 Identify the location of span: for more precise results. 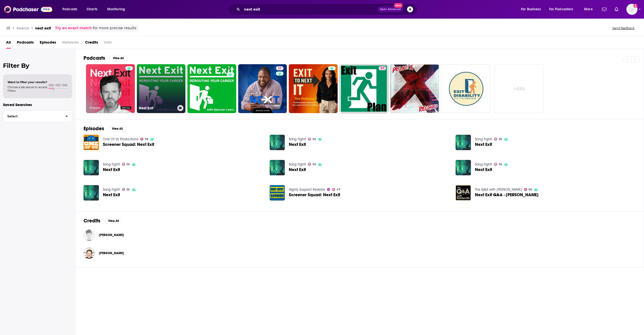
(114, 28).